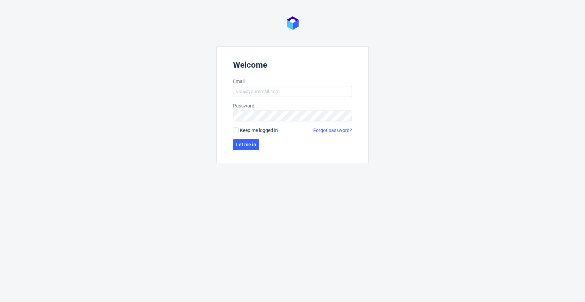  I want to click on span: Let me in, so click(246, 144).